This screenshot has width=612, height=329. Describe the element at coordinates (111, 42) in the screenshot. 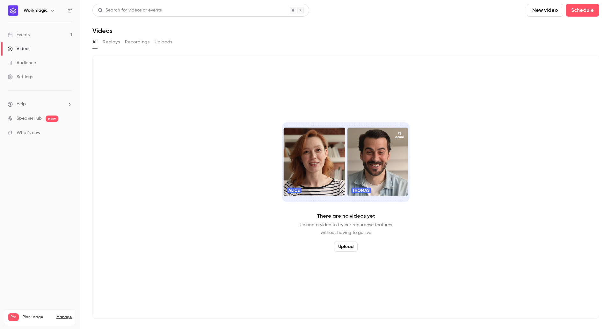

I see `button: Replays` at that location.